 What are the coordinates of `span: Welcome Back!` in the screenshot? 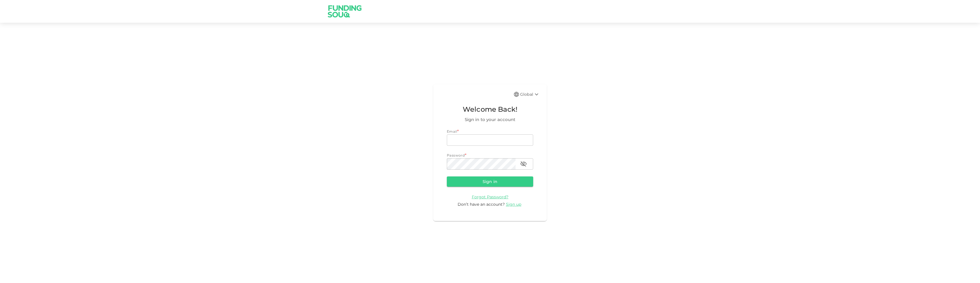 It's located at (490, 110).